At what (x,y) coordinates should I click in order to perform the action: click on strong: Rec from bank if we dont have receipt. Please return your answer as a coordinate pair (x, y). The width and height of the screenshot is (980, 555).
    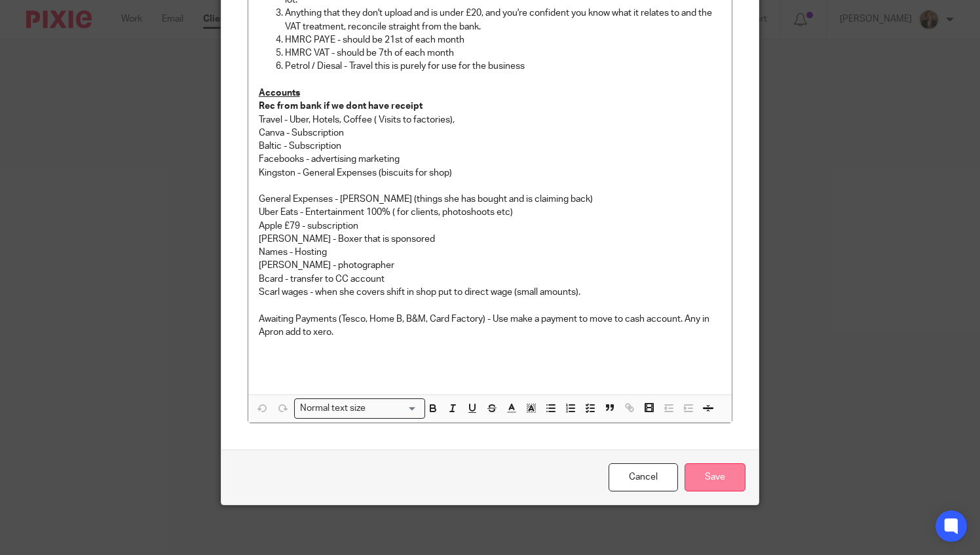
    Looking at the image, I should click on (340, 106).